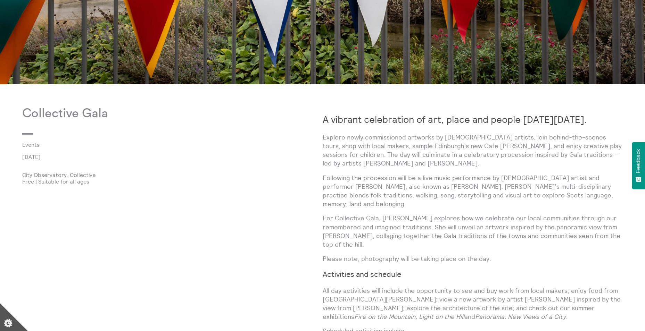 This screenshot has width=645, height=331. I want to click on button: Feedback - Show survey, so click(638, 166).